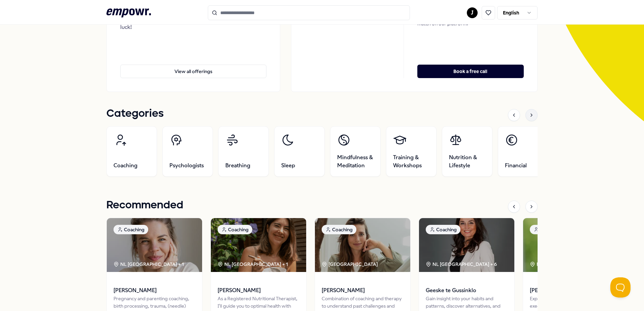 The width and height of the screenshot is (644, 311). What do you see at coordinates (355, 152) in the screenshot?
I see `a: Mindfulness & Meditation` at bounding box center [355, 152].